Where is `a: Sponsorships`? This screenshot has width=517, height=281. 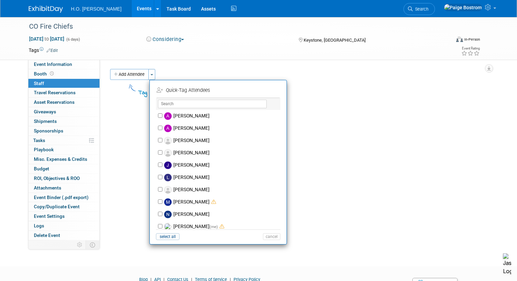 a: Sponsorships is located at coordinates (64, 131).